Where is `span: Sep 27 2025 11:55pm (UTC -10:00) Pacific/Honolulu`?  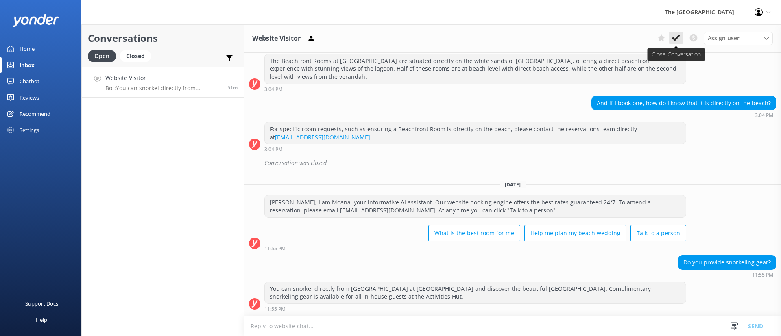 span: Sep 27 2025 11:55pm (UTC -10:00) Pacific/Honolulu is located at coordinates (232, 87).